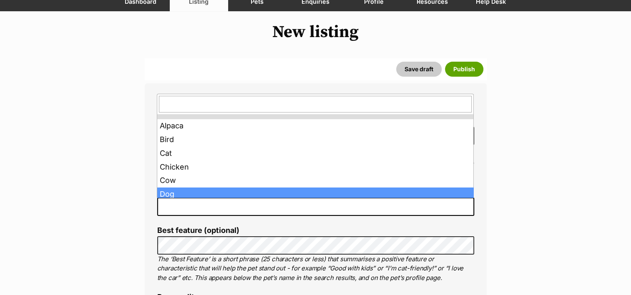 The height and width of the screenshot is (295, 631). What do you see at coordinates (315, 181) in the screenshot?
I see `li: Cow` at bounding box center [315, 181].